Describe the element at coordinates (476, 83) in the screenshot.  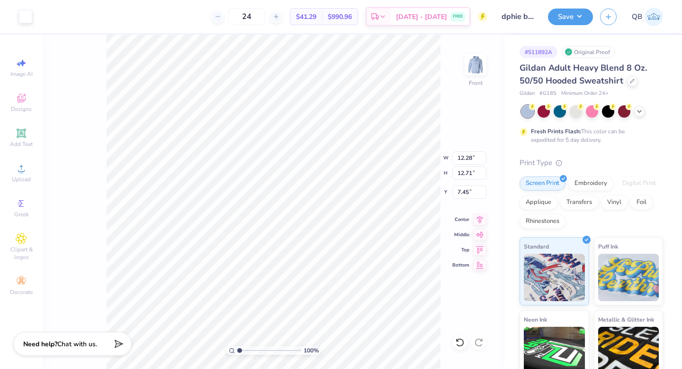
I see `div: Front` at that location.